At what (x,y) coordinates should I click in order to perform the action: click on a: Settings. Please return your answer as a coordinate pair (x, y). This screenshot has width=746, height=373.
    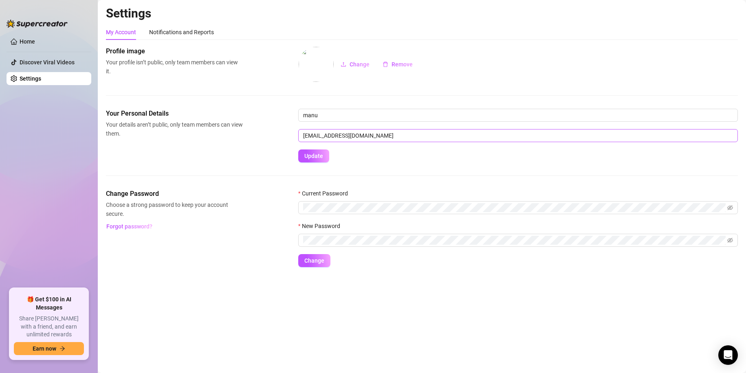
    Looking at the image, I should click on (30, 79).